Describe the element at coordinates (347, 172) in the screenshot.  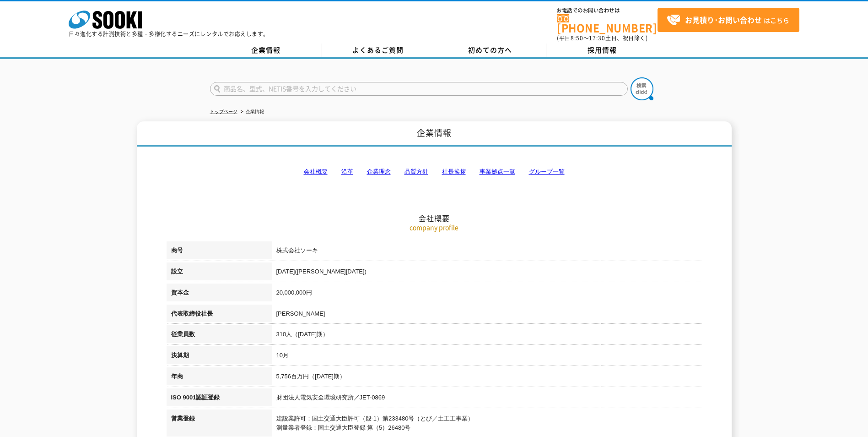
I see `a: 沿革` at that location.